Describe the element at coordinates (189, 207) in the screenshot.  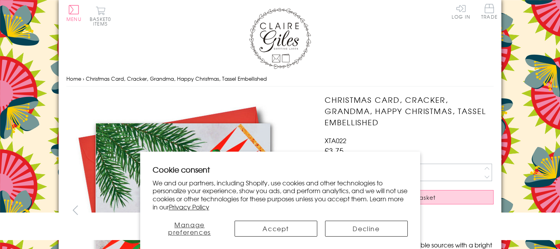
I see `a: Privacy Policy` at that location.